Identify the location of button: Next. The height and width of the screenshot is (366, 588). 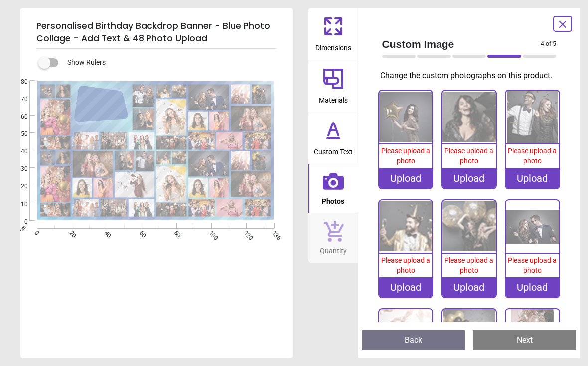
(525, 340).